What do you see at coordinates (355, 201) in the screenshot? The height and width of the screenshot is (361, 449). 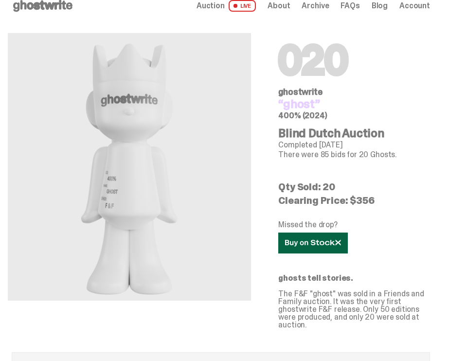 I see `p: Clearing Price: $356` at bounding box center [355, 201].